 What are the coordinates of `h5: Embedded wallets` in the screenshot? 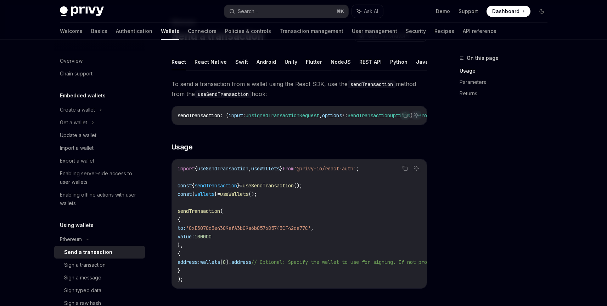 It's located at (83, 96).